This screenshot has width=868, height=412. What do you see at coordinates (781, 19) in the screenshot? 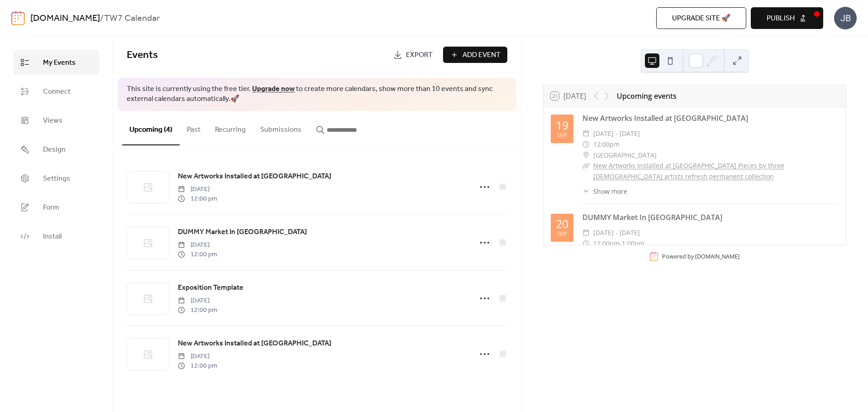
I see `span: Publish` at bounding box center [781, 19].